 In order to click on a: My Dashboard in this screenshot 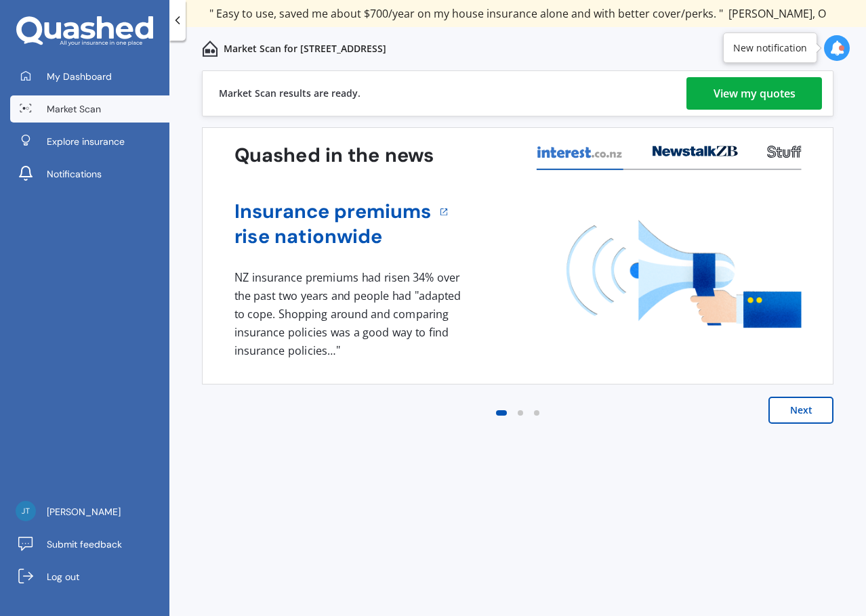, I will do `click(89, 77)`.